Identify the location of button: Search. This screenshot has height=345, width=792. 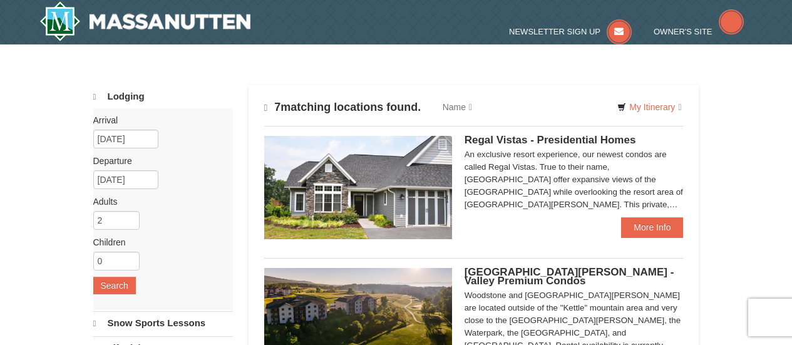
(115, 285).